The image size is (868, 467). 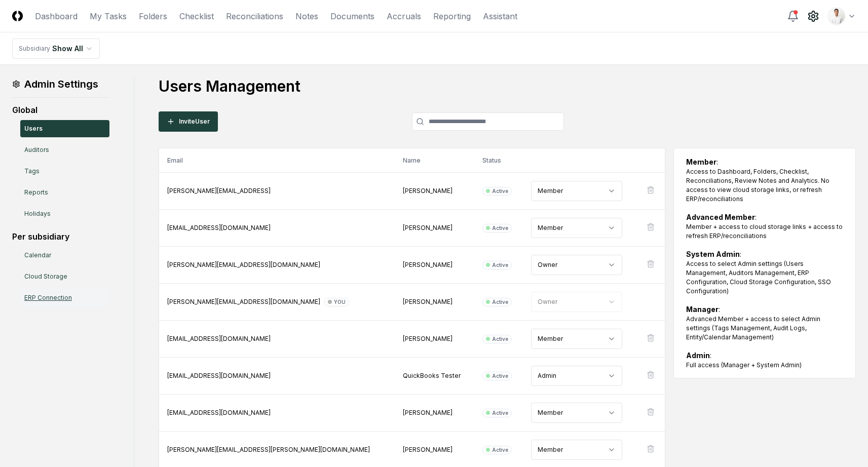 What do you see at coordinates (764, 328) in the screenshot?
I see `div: Advanced Member + access to select Admin settings (Tags Management, Audit Logs, Entity/Calendar M...` at bounding box center [764, 328].